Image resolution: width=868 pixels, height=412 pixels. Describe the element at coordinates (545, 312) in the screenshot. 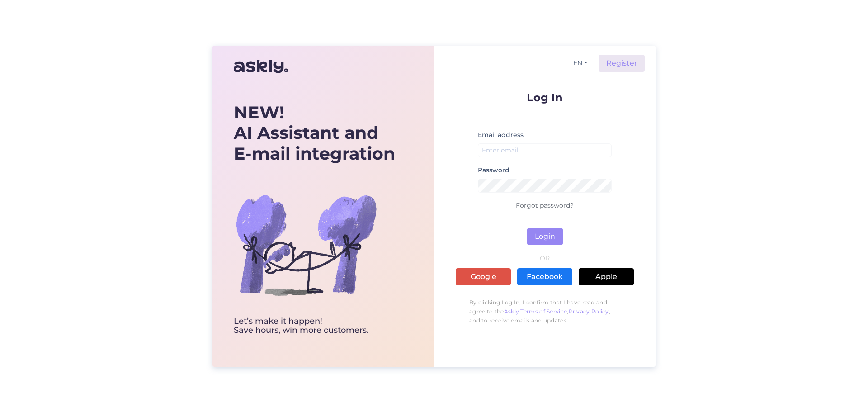

I see `p: By clicking Log In, I confirm that I have read and agree to the , , and to receive emails and upd...` at that location.